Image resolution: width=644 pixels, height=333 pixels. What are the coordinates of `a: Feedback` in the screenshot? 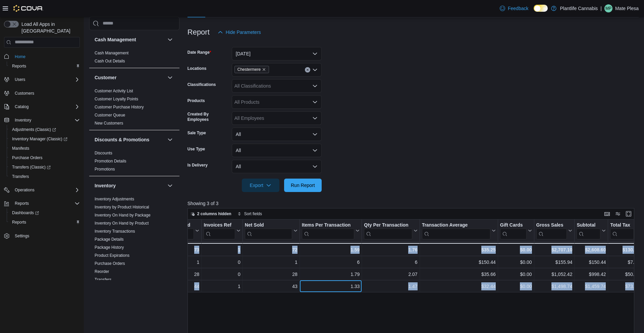 It's located at (514, 8).